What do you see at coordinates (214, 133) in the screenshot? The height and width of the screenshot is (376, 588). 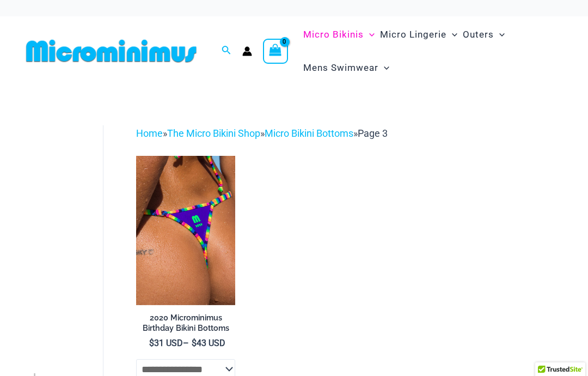 I see `a: The Micro Bikini Shop` at bounding box center [214, 133].